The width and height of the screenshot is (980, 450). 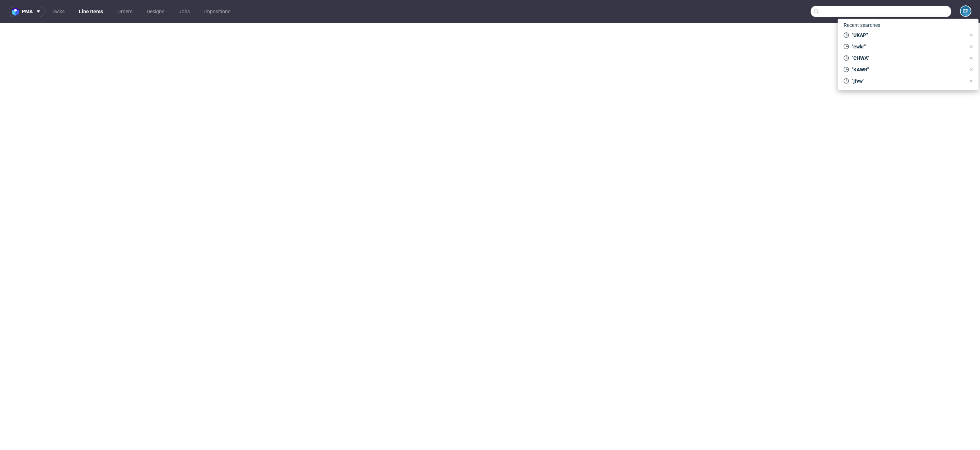 What do you see at coordinates (217, 11) in the screenshot?
I see `a: Impositions` at bounding box center [217, 11].